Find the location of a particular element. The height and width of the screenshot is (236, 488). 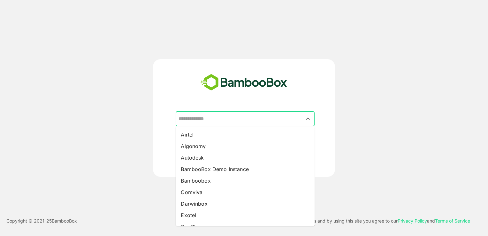

img: bamboobox is located at coordinates (244, 82).